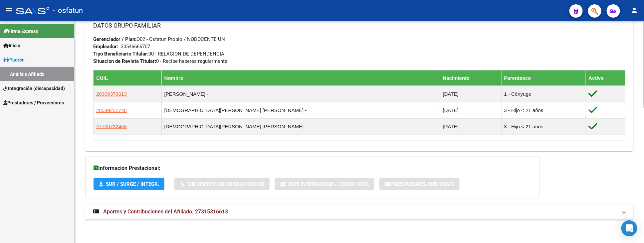  I want to click on button: Prestaciones Auditadas, so click(419, 184).